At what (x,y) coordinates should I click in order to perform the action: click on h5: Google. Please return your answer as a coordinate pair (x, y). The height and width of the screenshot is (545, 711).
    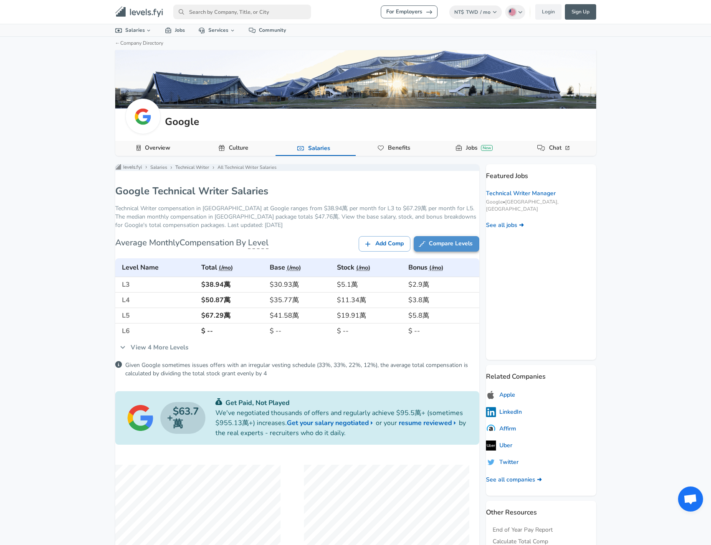
    Looking at the image, I should click on (182, 122).